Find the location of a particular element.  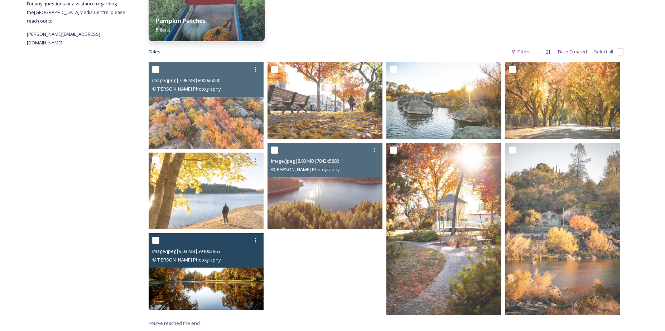

span: image/jpeg | 9.03 MB | 5940 x 3965 is located at coordinates (186, 251).